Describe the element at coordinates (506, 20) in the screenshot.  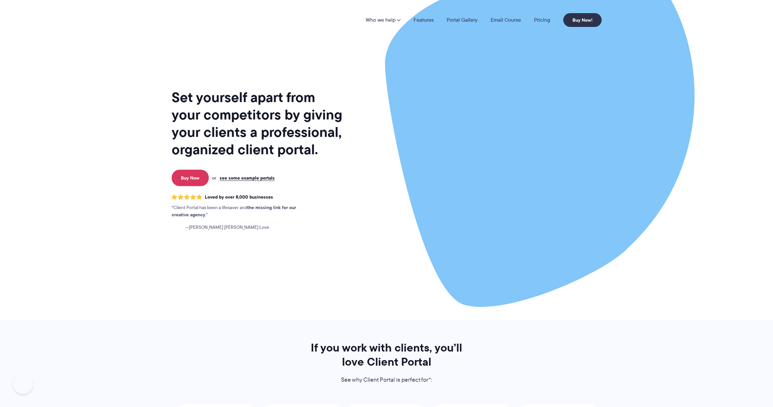
I see `a: Email Course` at that location.